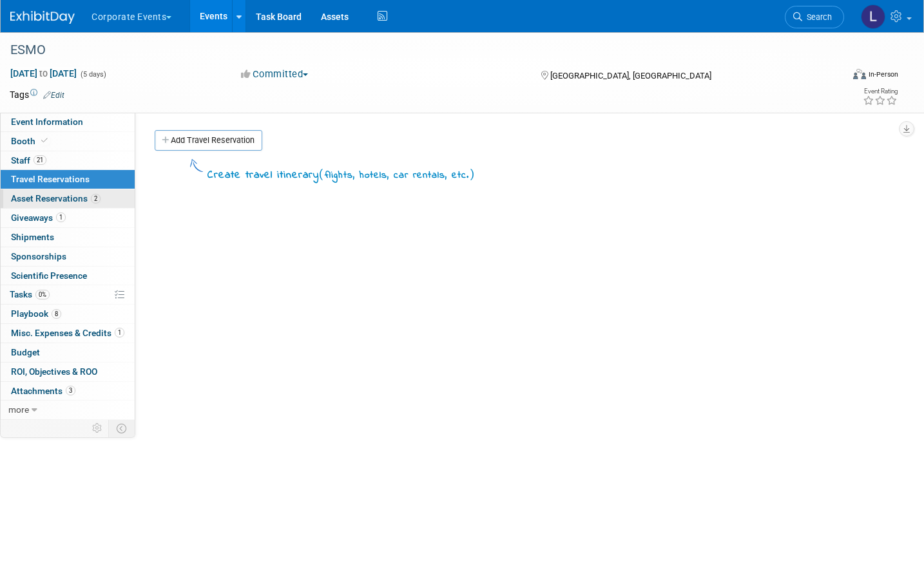 Image resolution: width=924 pixels, height=566 pixels. I want to click on a: ROI, Objectives & ROO, so click(68, 371).